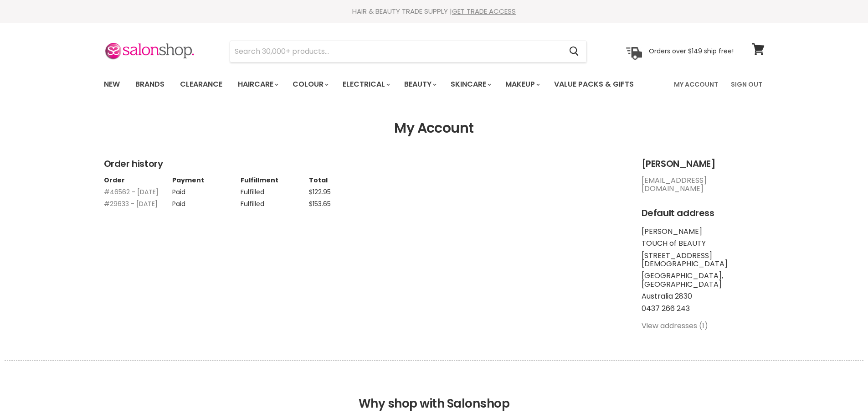 This screenshot has width=868, height=419. Describe the element at coordinates (408, 52) in the screenshot. I see `form: Product` at that location.